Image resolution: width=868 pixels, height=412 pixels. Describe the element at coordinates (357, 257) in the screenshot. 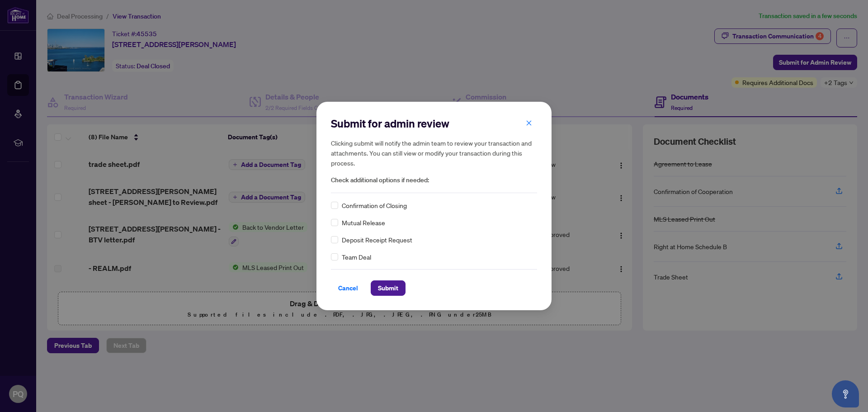

I see `span: Team Deal` at that location.